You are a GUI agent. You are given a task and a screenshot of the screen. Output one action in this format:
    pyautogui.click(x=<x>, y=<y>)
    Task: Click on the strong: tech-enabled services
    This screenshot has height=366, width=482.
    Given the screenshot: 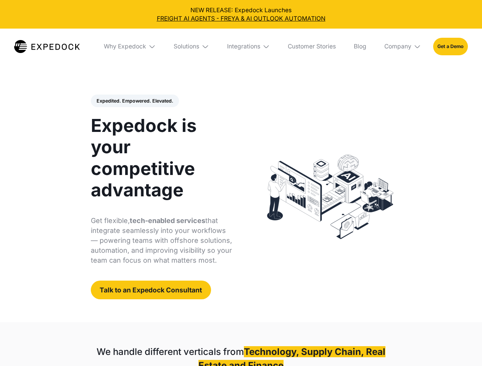 What is the action you would take?
    pyautogui.click(x=168, y=221)
    